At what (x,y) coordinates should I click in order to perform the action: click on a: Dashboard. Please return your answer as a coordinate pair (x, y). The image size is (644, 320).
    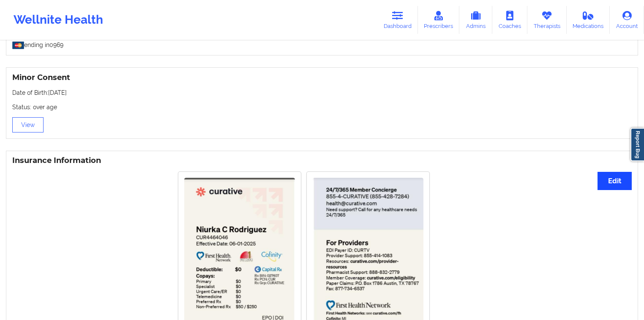
    Looking at the image, I should click on (398, 20).